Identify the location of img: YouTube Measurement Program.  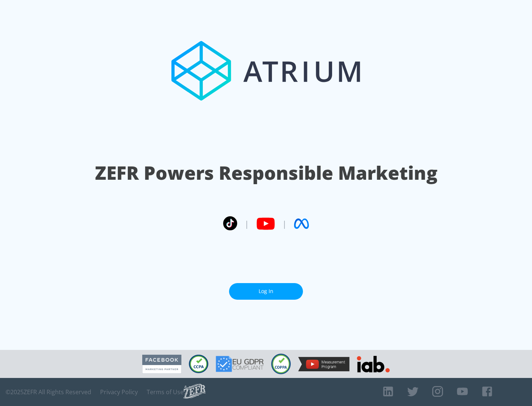
(324, 364).